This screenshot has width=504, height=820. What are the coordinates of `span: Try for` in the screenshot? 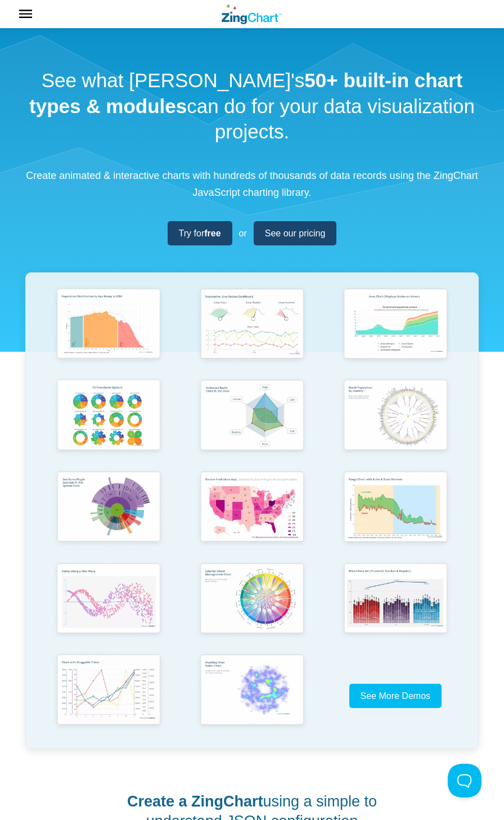 It's located at (192, 233).